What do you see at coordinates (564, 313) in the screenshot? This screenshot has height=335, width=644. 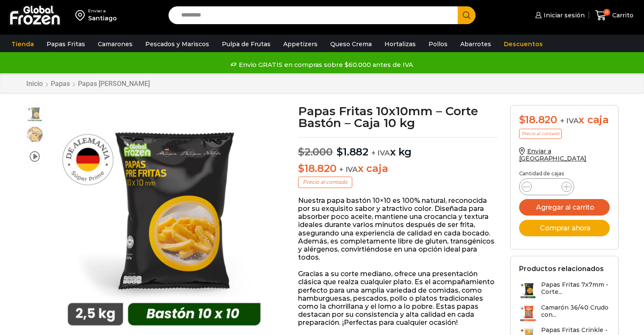 I see `a: Camarón 36/40 Crudo con...` at bounding box center [564, 313].